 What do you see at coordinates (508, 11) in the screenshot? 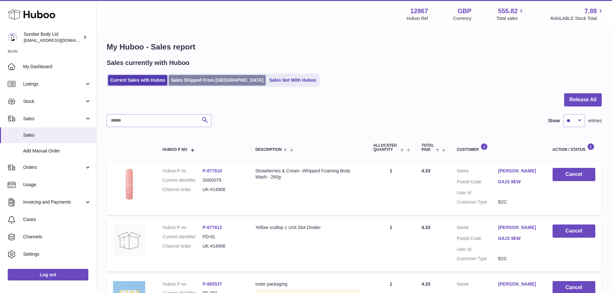
I see `span: 555.82` at bounding box center [508, 11].